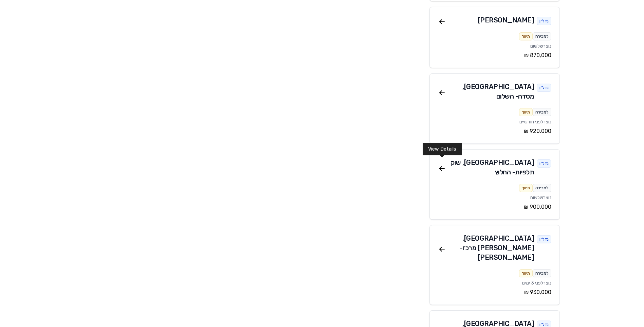 The width and height of the screenshot is (644, 327). What do you see at coordinates (494, 292) in the screenshot?
I see `div: ‏930,000 ‏₪` at bounding box center [494, 292].